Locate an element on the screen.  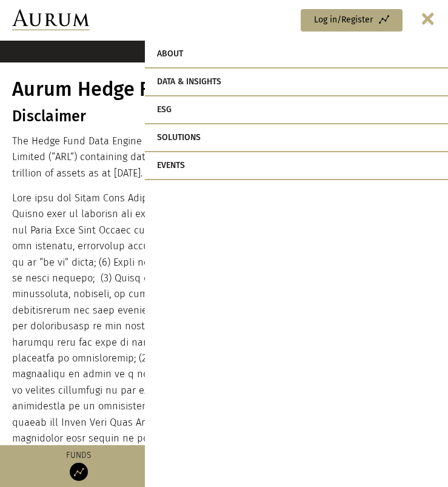
p: The Hedge Fund Data Engine is a proprietary database maintained by Aurum Research Limited (“ARL”)... is located at coordinates (224, 157).